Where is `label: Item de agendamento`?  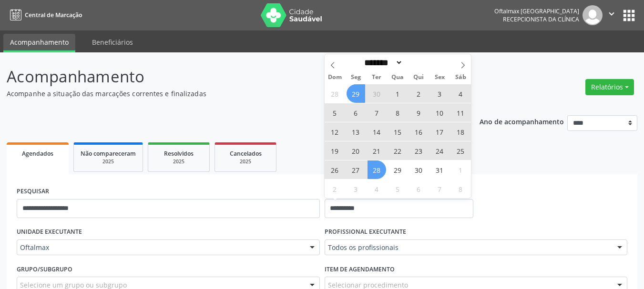
label: Item de agendamento is located at coordinates (360, 270).